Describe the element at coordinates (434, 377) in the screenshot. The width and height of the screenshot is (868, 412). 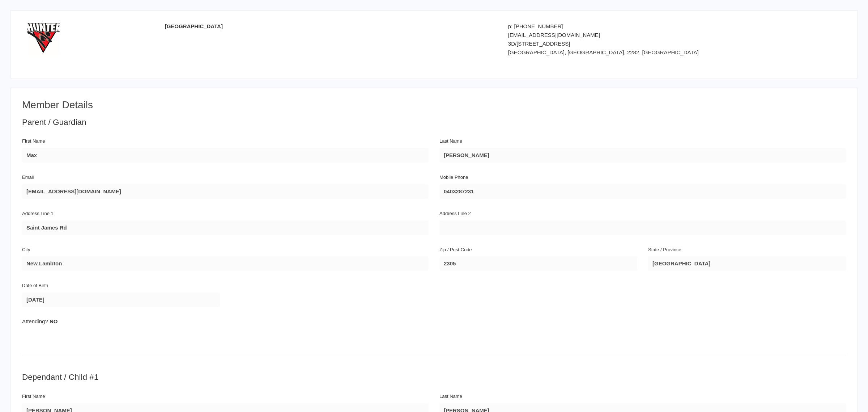
I see `div: Dependant / Child #1` at that location.